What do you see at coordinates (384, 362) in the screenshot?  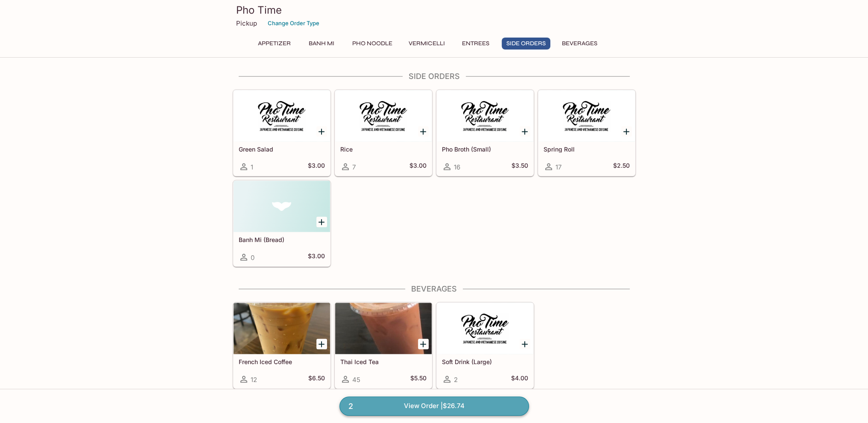 I see `h5: Thai Iced Tea` at bounding box center [384, 362].